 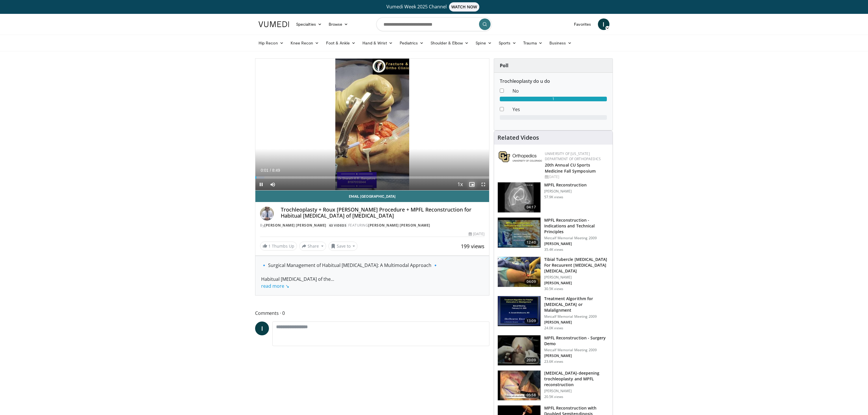 I want to click on span: Comments 0, so click(x=372, y=313).